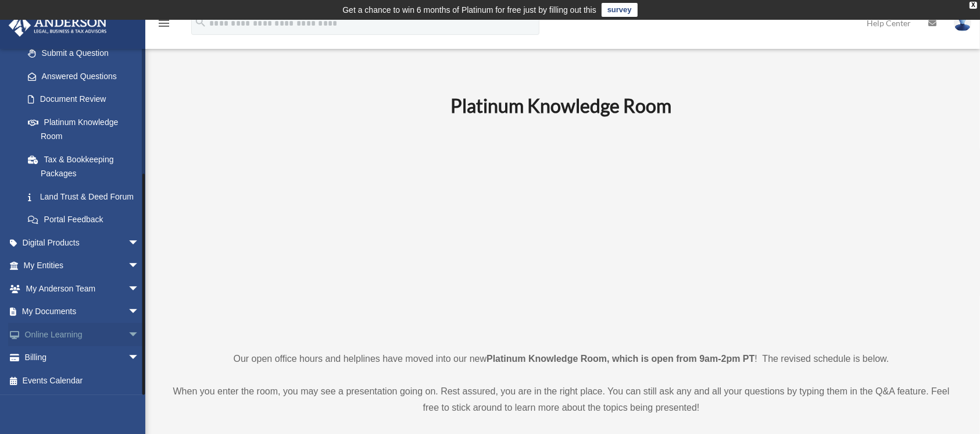 Image resolution: width=980 pixels, height=434 pixels. What do you see at coordinates (83, 334) in the screenshot?
I see `a: Online Learningarrow_drop_down` at bounding box center [83, 334].